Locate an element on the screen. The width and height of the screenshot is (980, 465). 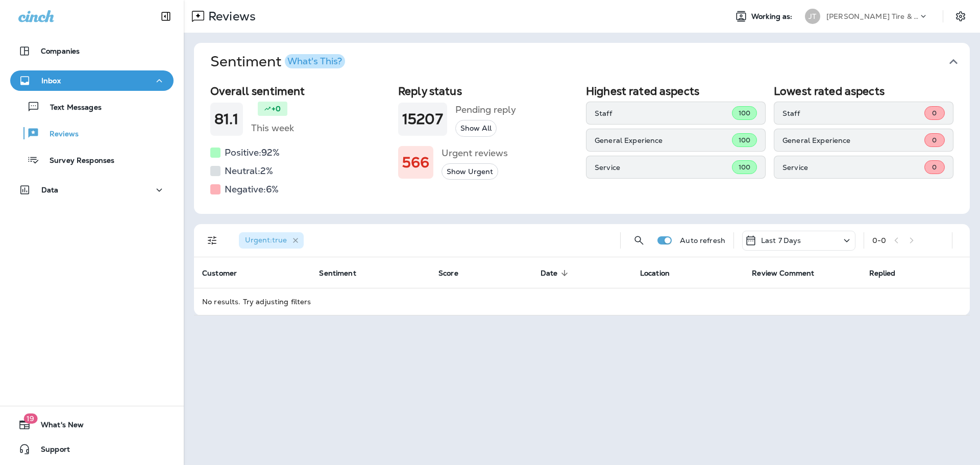
p: Auto refresh is located at coordinates (703, 240).